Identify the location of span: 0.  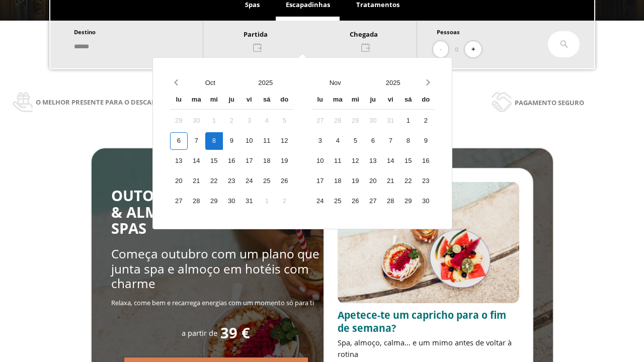
(456, 50).